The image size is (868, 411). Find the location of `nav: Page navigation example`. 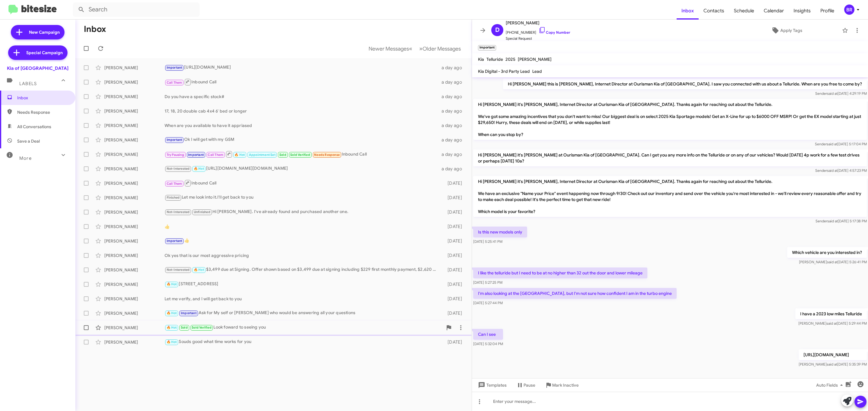

nav: Page navigation example is located at coordinates (415, 48).